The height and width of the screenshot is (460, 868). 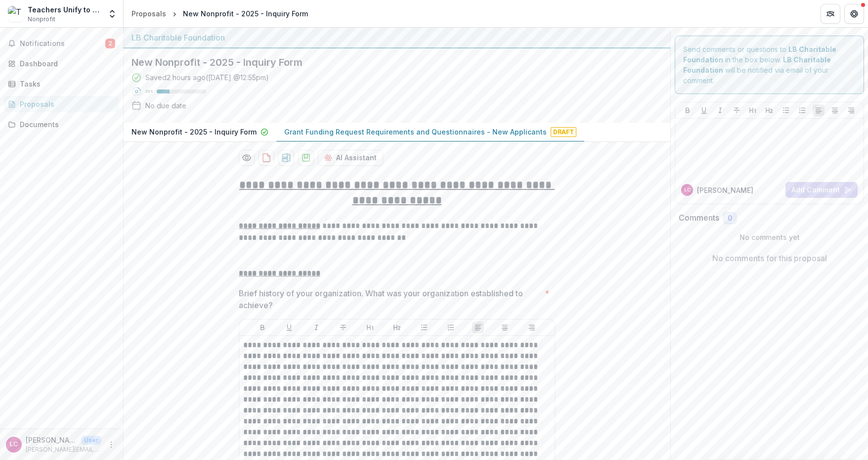 What do you see at coordinates (389, 63) in the screenshot?
I see `h2: New Nonprofit - 2025 - Inquiry Form` at bounding box center [389, 63].